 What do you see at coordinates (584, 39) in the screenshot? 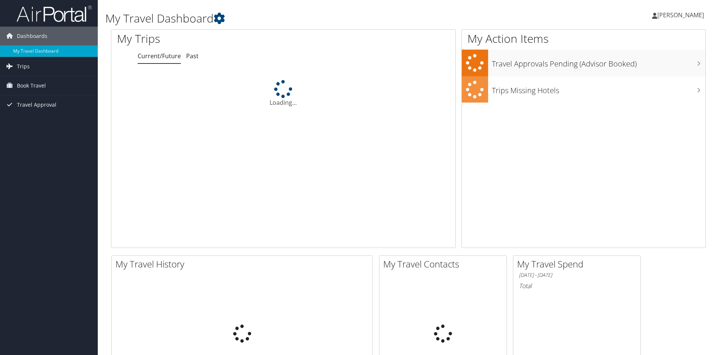
I see `h1: My Action Items` at bounding box center [584, 39].